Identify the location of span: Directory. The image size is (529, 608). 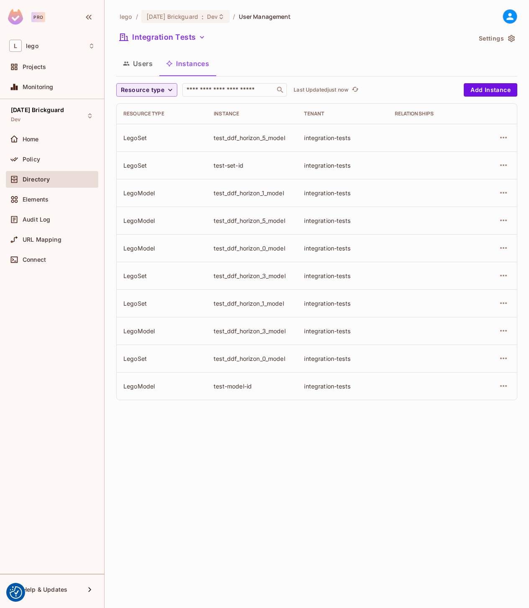
(36, 179).